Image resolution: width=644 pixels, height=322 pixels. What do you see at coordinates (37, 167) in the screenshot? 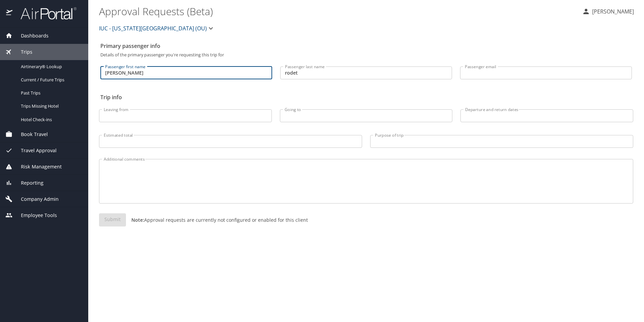
I see `span: Risk Management` at bounding box center [37, 167].